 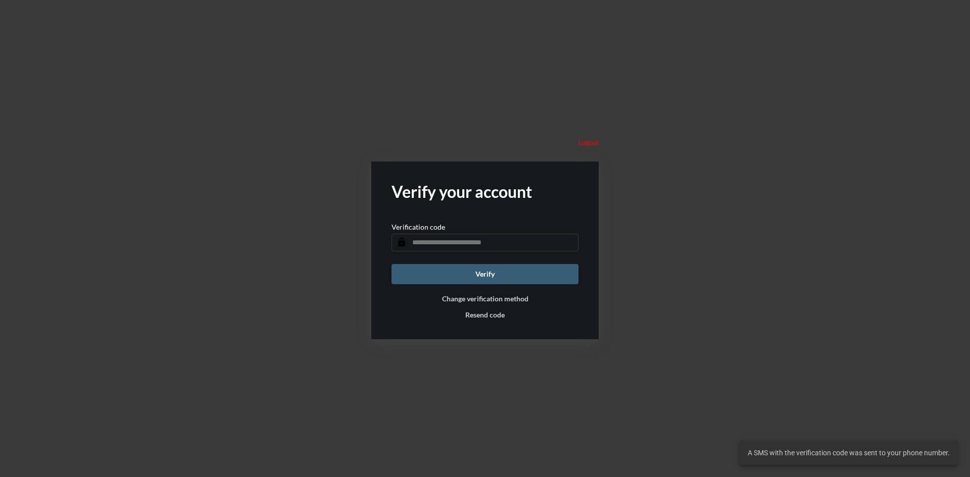 I want to click on span: A SMS with the verification code was sent to your phone number., so click(x=849, y=453).